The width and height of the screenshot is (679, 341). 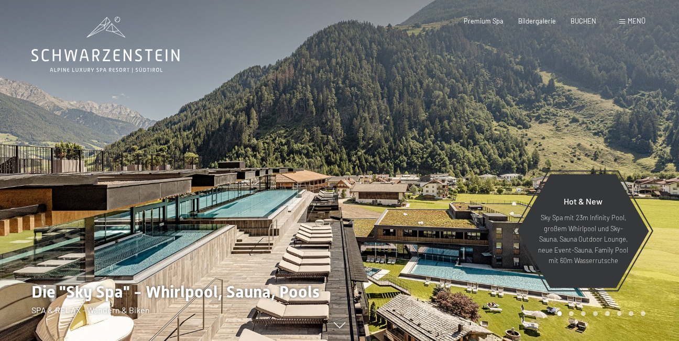 What do you see at coordinates (619, 314) in the screenshot?
I see `div: Carousel Page 6` at bounding box center [619, 314].